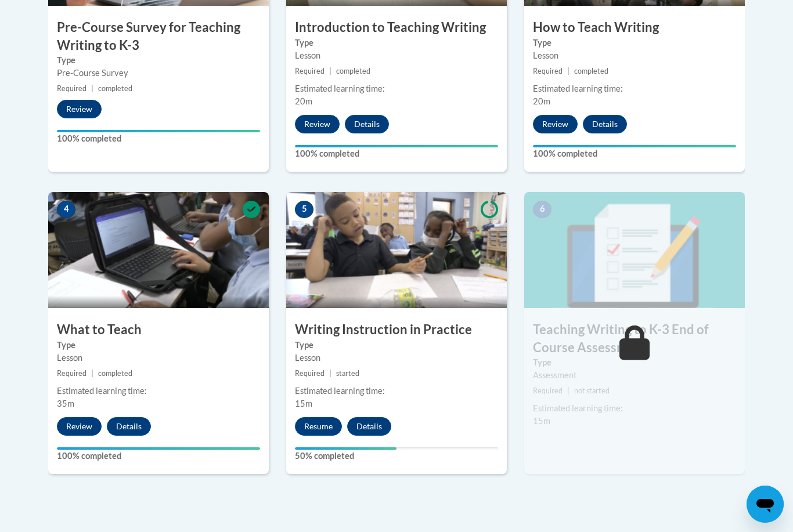 This screenshot has height=532, width=793. I want to click on h3: What to Teach, so click(158, 329).